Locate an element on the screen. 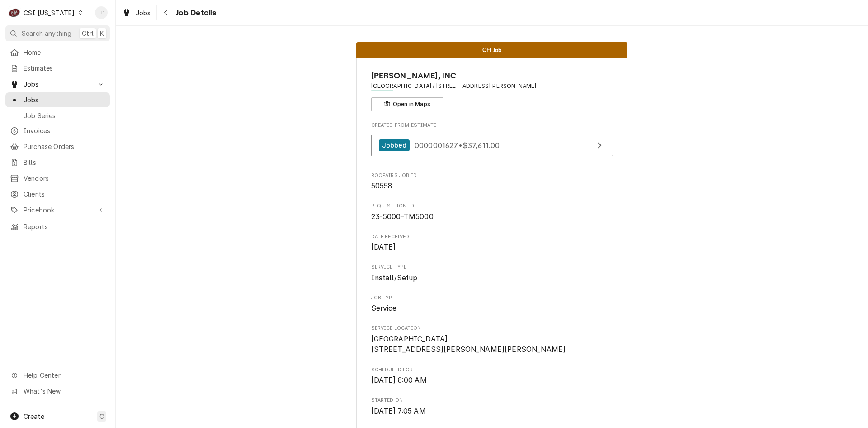  div: Date Received is located at coordinates (492, 243).